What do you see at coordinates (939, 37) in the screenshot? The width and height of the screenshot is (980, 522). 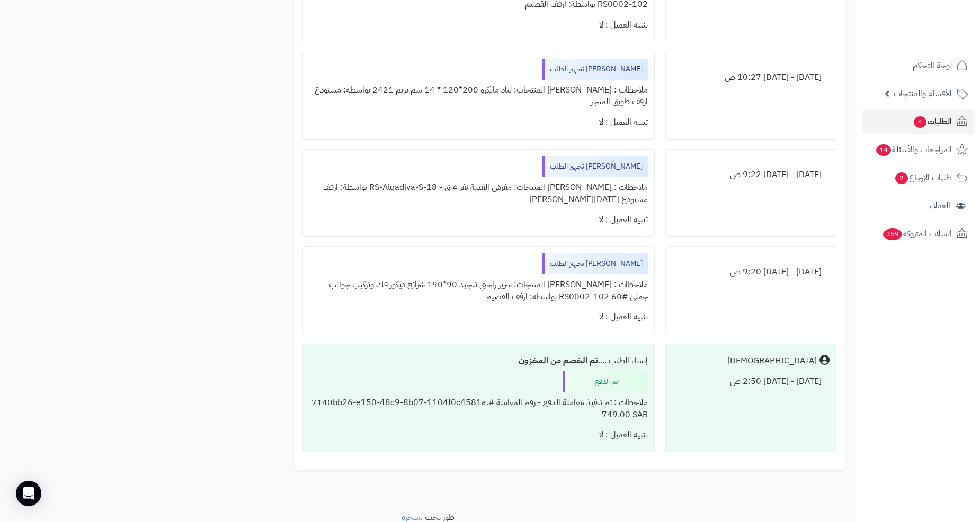 I see `img: logo-2.png` at bounding box center [939, 37].